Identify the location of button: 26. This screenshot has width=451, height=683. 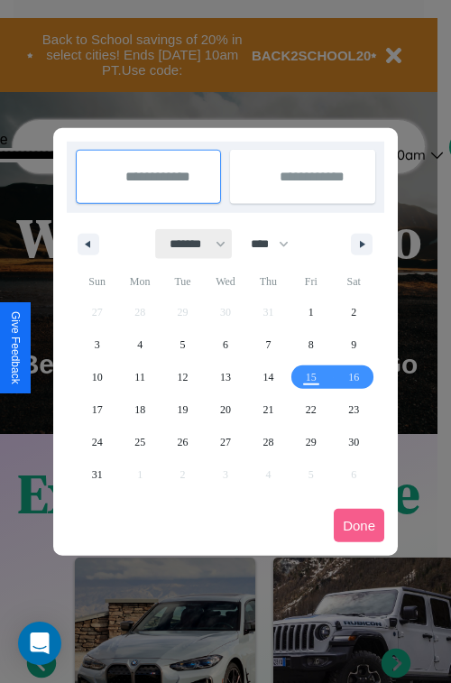
(182, 442).